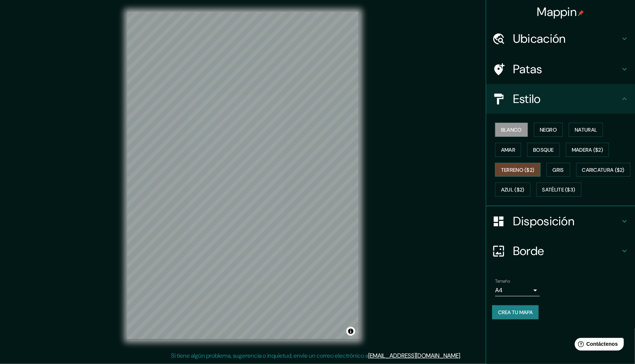 The height and width of the screenshot is (364, 635). What do you see at coordinates (560, 69) in the screenshot?
I see `div: Patas` at bounding box center [560, 69].